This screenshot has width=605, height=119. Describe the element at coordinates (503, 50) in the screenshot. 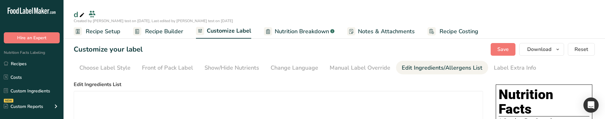

I see `button: Save` at that location.